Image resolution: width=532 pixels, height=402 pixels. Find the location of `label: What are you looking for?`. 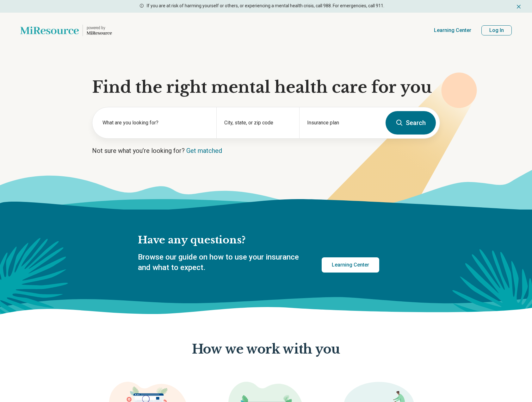

label: What are you looking for? is located at coordinates (156, 123).